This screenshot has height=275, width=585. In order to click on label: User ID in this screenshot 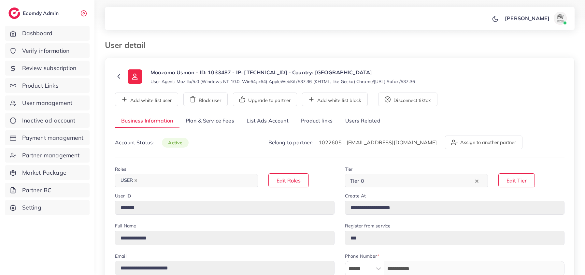, I will do `click(123, 196)`.